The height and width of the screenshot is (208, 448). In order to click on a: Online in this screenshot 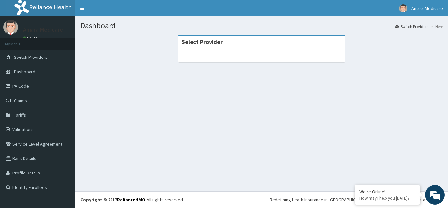, I will do `click(31, 38)`.